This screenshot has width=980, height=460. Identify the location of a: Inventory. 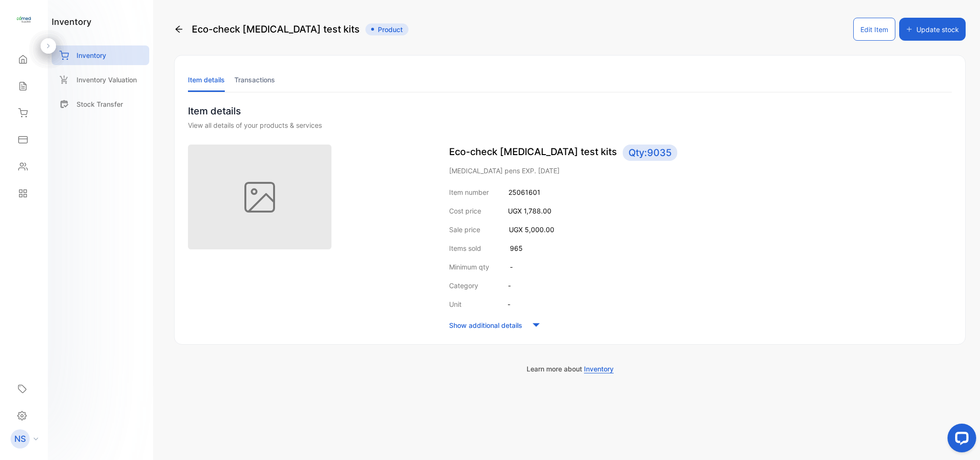
(100, 55).